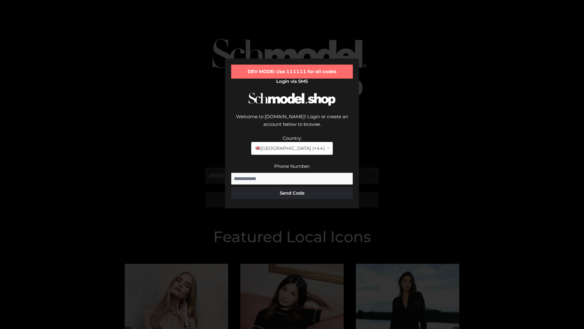  I want to click on label: Country:, so click(292, 138).